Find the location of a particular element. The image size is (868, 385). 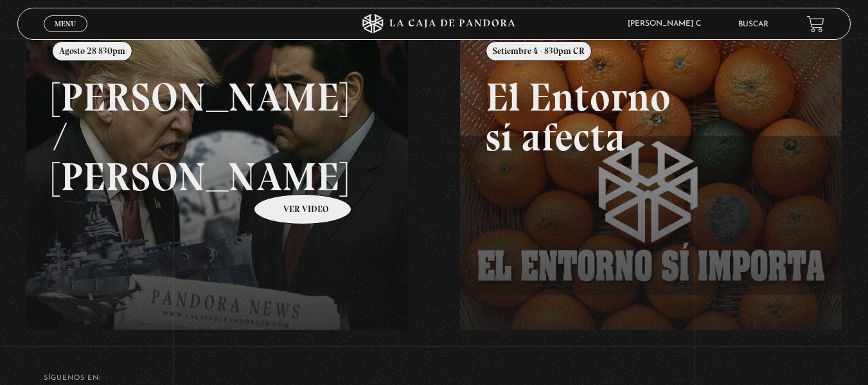

a: View your shopping cart is located at coordinates (815, 23).